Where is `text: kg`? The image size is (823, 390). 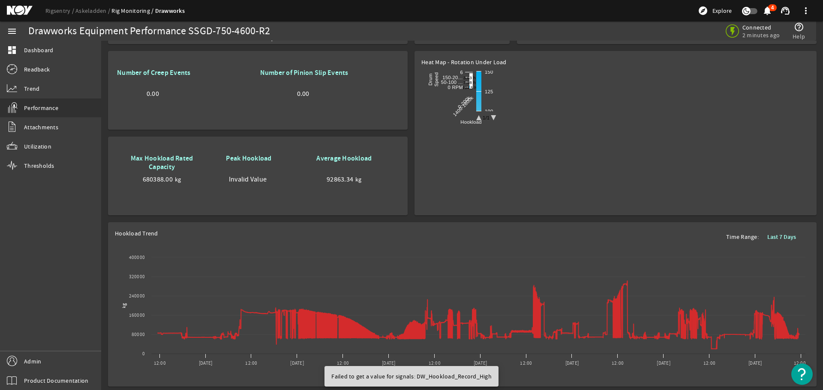
text: kg is located at coordinates (124, 306).